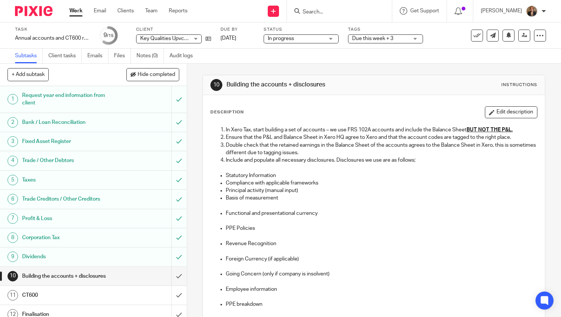  Describe the element at coordinates (381, 305) in the screenshot. I see `p: PPE breakdown` at that location.